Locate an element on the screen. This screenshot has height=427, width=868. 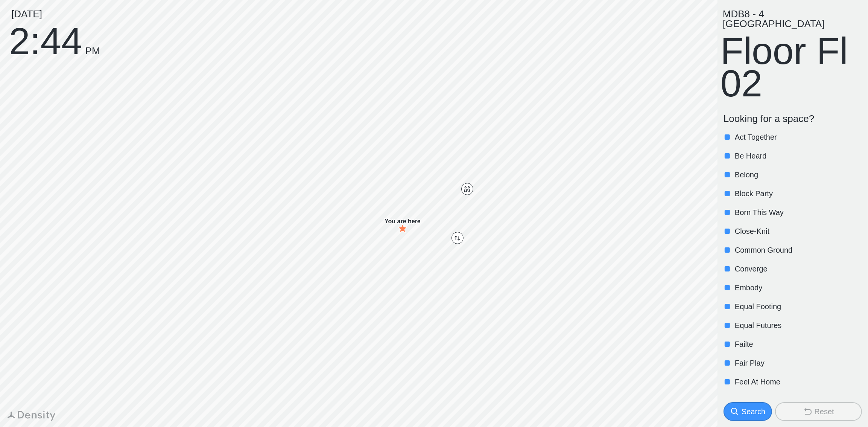
p: Converge is located at coordinates (797, 269).